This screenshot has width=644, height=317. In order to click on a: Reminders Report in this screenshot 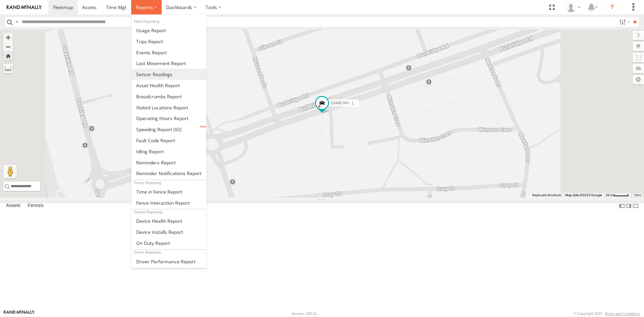, I will do `click(169, 162)`.